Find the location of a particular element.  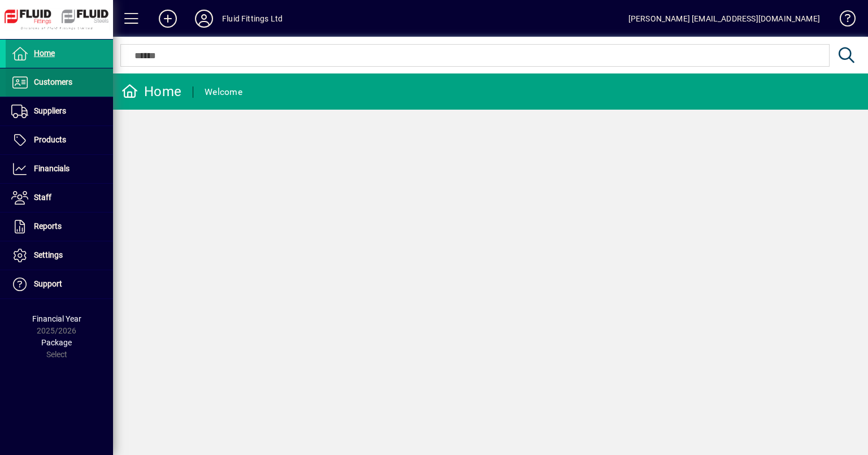

span: Staff is located at coordinates (42, 197).